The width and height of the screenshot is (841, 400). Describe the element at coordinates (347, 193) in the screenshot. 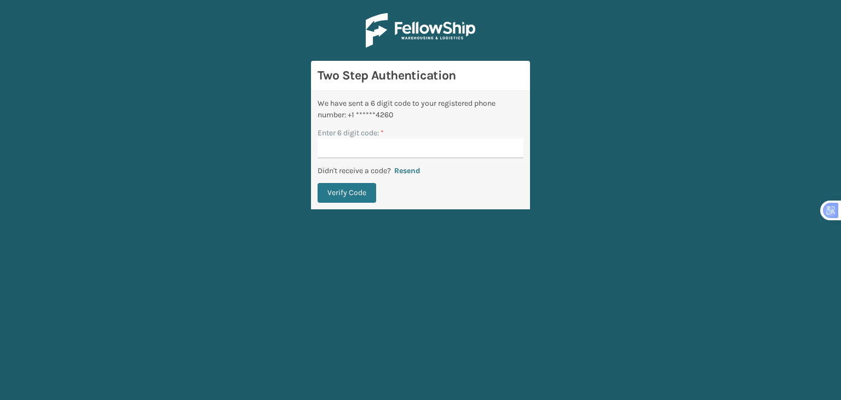

I see `button: Verify Code` at that location.